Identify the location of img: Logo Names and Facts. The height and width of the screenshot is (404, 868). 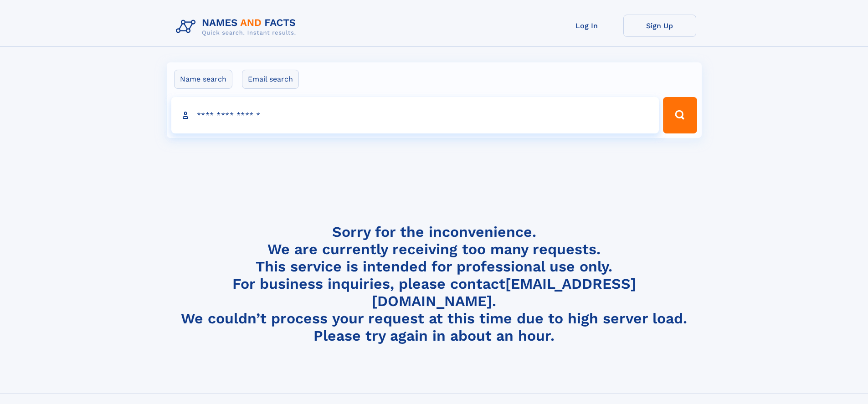
(238, 27).